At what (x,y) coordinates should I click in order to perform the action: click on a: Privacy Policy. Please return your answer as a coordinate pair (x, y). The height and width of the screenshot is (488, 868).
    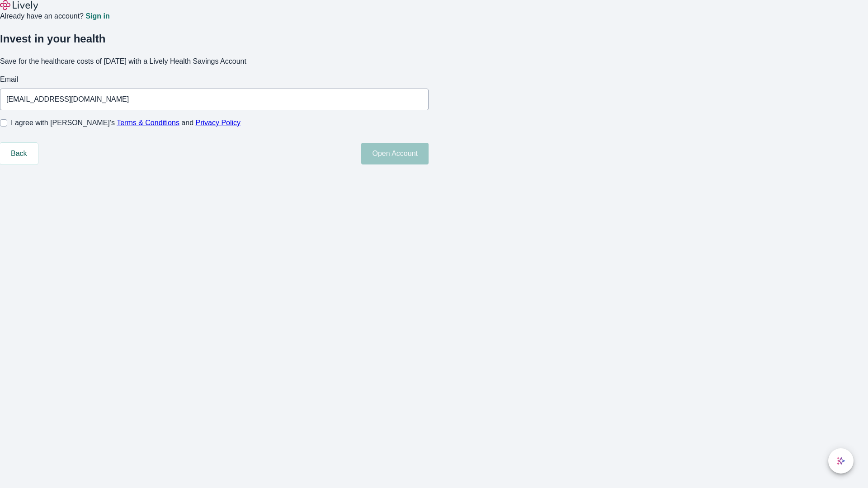
    Looking at the image, I should click on (219, 122).